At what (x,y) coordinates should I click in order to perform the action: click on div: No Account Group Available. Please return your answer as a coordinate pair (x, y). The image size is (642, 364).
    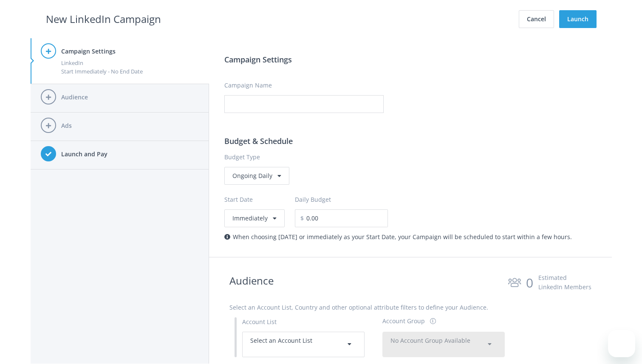
    Looking at the image, I should click on (444, 344).